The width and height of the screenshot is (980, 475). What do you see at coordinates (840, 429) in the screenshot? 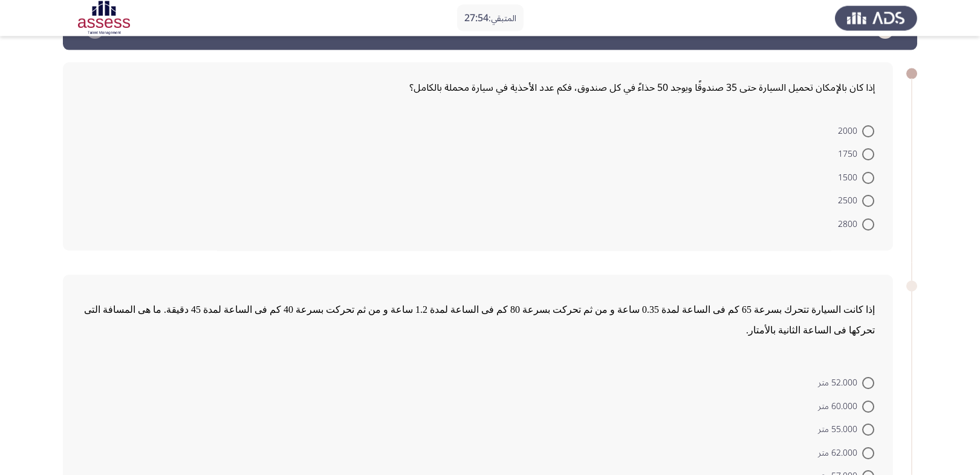
I see `span: 55.000 متر` at bounding box center [840, 429].